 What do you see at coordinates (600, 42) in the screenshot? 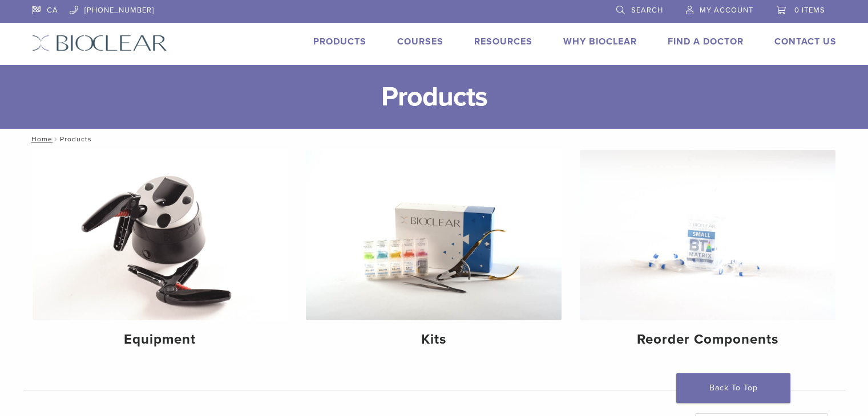
I see `a: Why Bioclear` at bounding box center [600, 42].